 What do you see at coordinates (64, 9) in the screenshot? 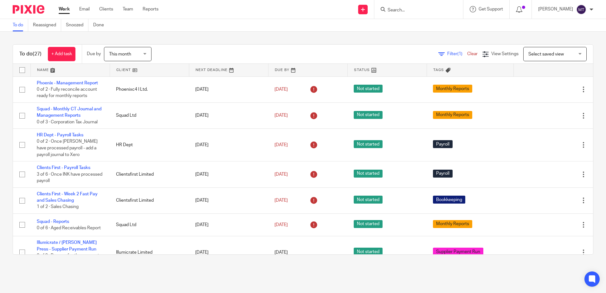
I see `a: Work` at bounding box center [64, 9].